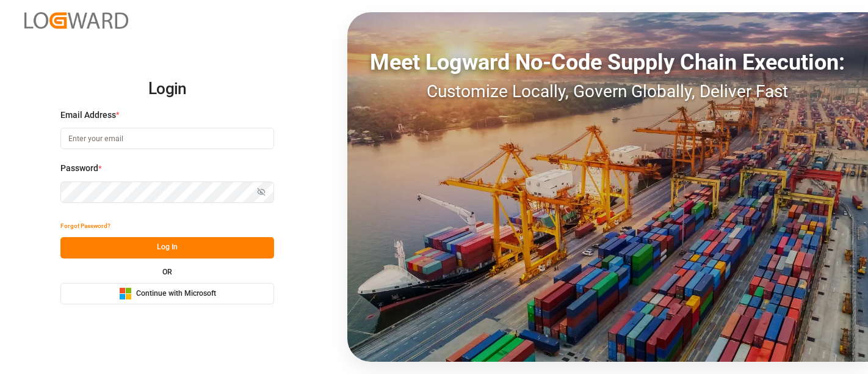 The image size is (868, 374). I want to click on h2: Login, so click(167, 90).